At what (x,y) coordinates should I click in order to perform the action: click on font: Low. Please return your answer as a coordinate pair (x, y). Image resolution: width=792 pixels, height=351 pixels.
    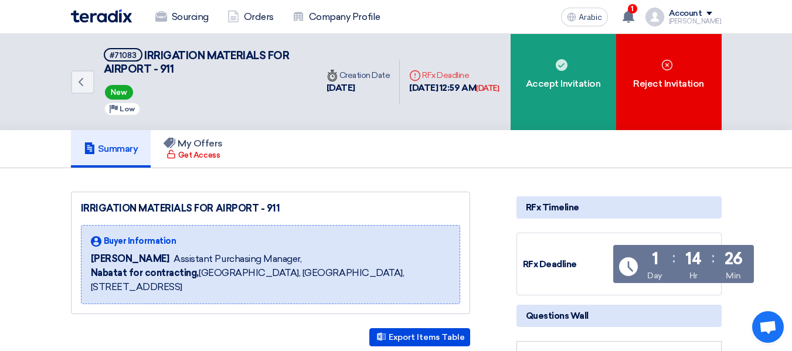
    Looking at the image, I should click on (127, 109).